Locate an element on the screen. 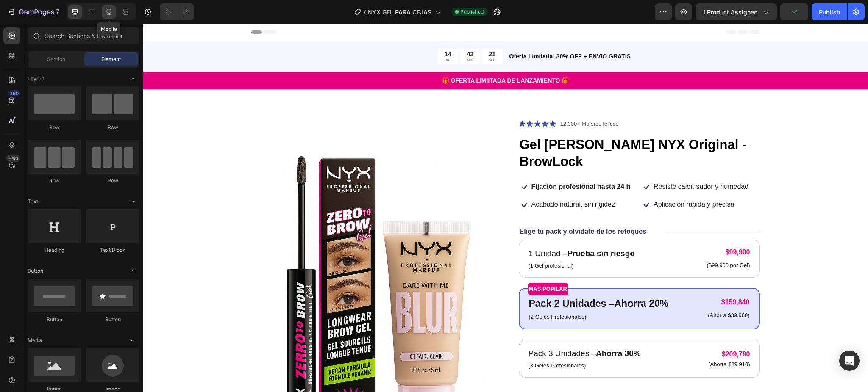  span: Media is located at coordinates (35, 340).